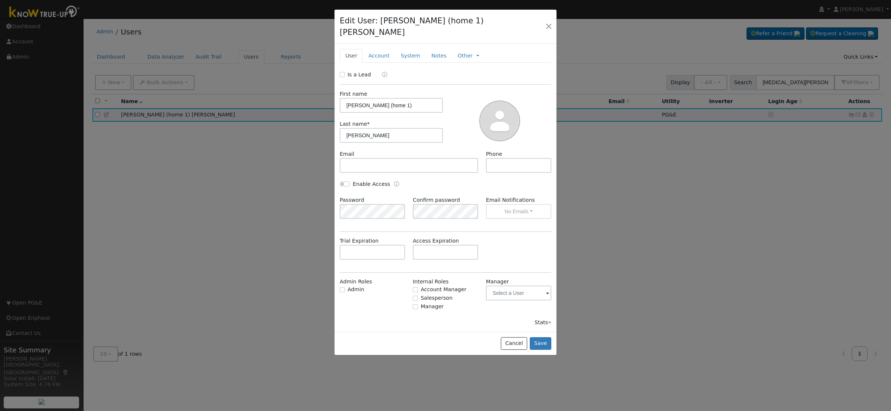 This screenshot has height=411, width=891. I want to click on a: Other, so click(465, 56).